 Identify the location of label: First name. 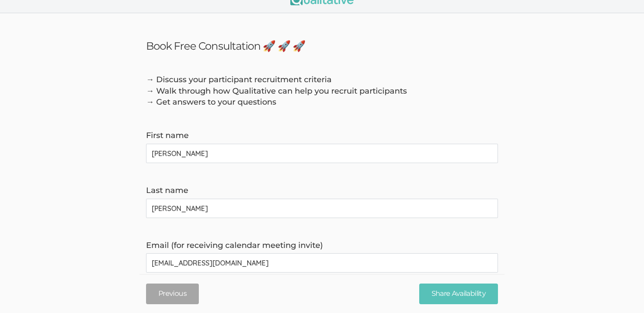
(322, 136).